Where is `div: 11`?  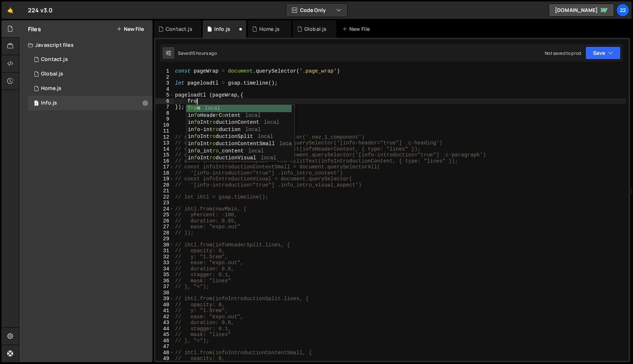
div: 11 is located at coordinates (164, 131).